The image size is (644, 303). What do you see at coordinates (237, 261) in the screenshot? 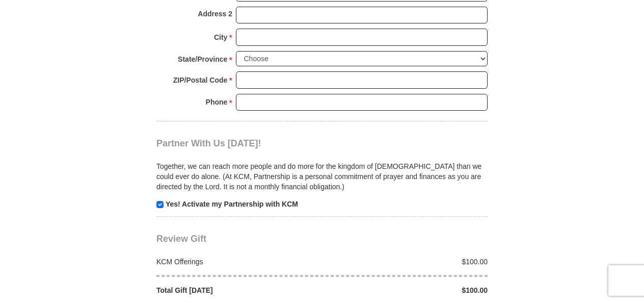
I see `div: KCM Offerings` at bounding box center [237, 261].